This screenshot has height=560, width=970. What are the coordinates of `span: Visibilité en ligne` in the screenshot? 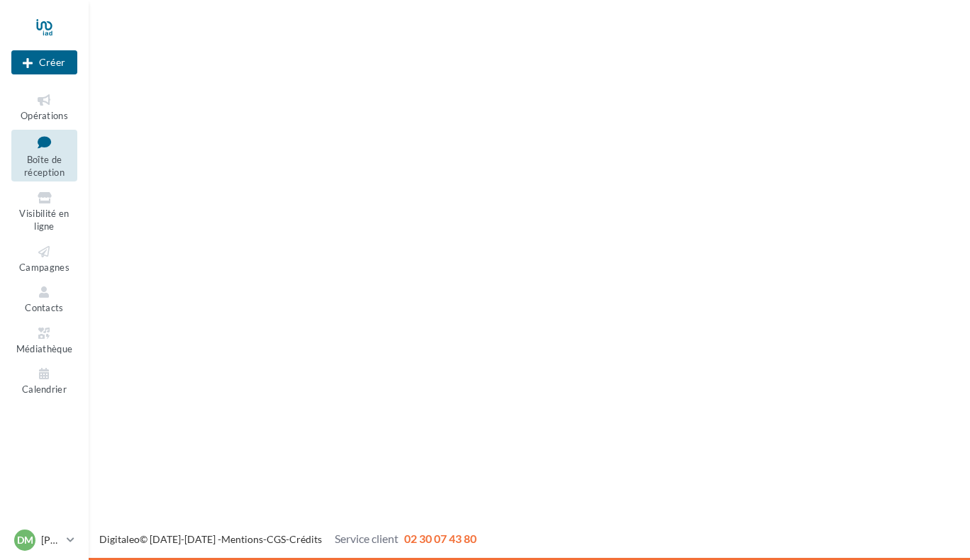 It's located at (44, 220).